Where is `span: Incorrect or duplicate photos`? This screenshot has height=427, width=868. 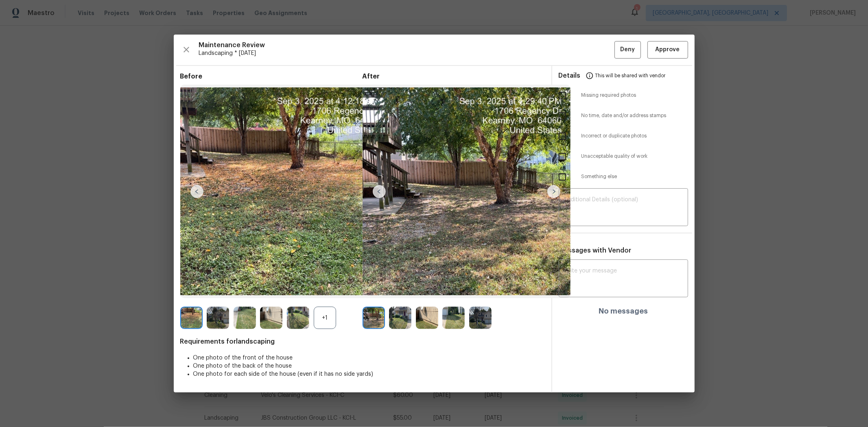 span: Incorrect or duplicate photos is located at coordinates (635, 136).